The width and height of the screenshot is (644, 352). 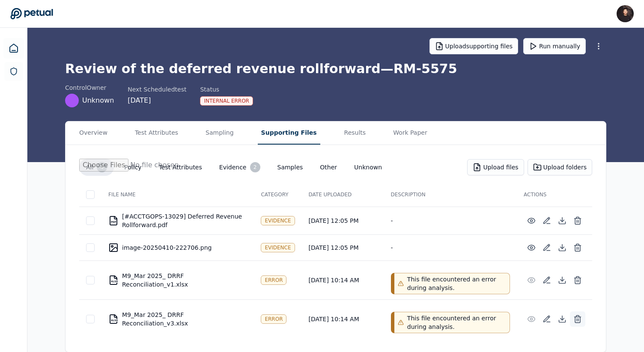 What do you see at coordinates (290, 167) in the screenshot?
I see `button: Samples` at bounding box center [290, 167].